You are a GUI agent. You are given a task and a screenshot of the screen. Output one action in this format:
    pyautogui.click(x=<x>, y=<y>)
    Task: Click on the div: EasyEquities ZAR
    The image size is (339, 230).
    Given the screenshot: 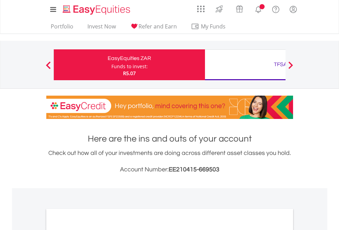 What is the action you would take?
    pyautogui.click(x=129, y=58)
    